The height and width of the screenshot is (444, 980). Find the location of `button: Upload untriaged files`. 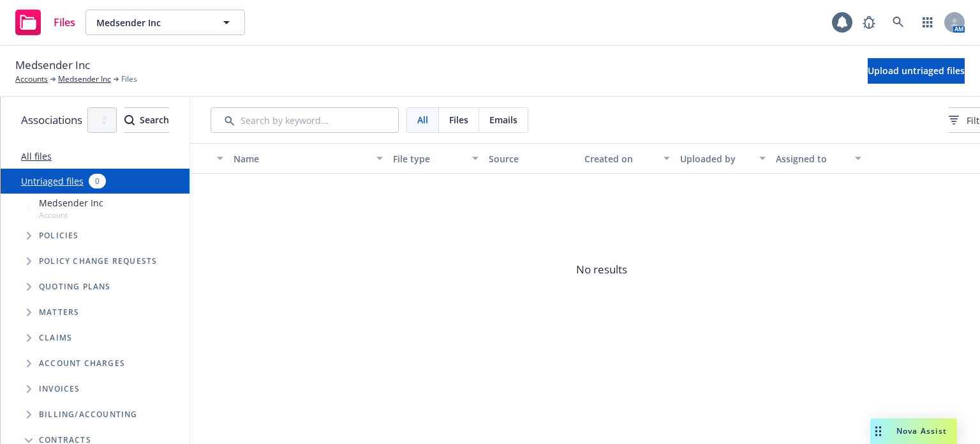

button: Upload untriaged files is located at coordinates (916, 70).